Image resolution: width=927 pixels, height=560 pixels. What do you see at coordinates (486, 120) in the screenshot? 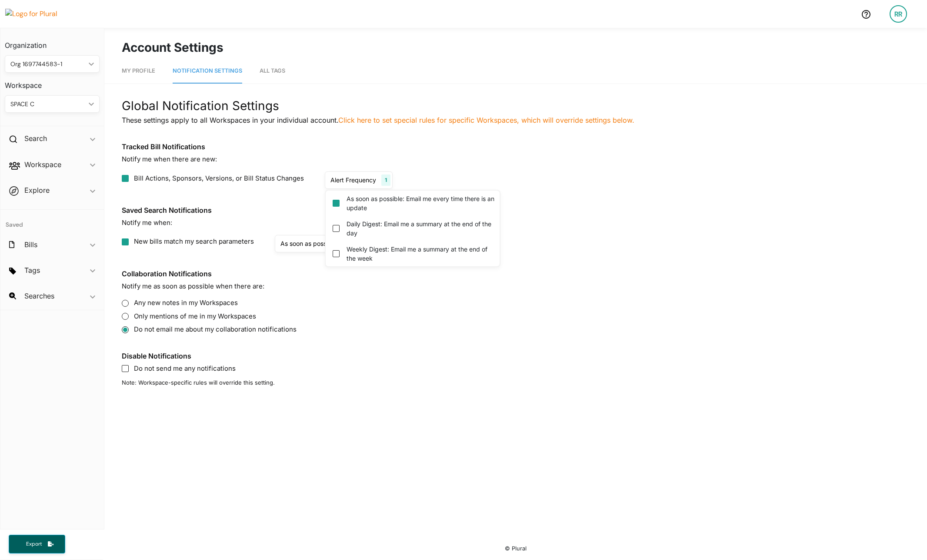
I see `a: Click here to set special rules for specific Workspaces, which will override settings below.` at bounding box center [486, 120].